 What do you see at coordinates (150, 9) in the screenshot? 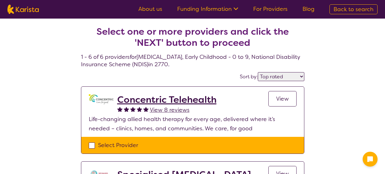
I see `a: About us` at bounding box center [150, 9].